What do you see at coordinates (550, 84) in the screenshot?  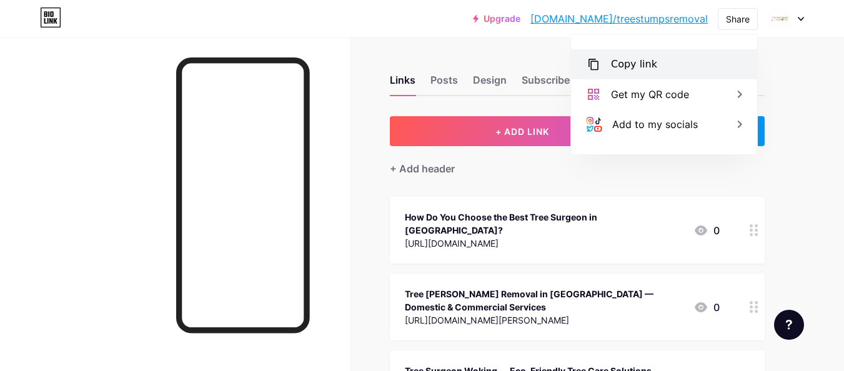 I see `div: Subscribers` at bounding box center [550, 84].